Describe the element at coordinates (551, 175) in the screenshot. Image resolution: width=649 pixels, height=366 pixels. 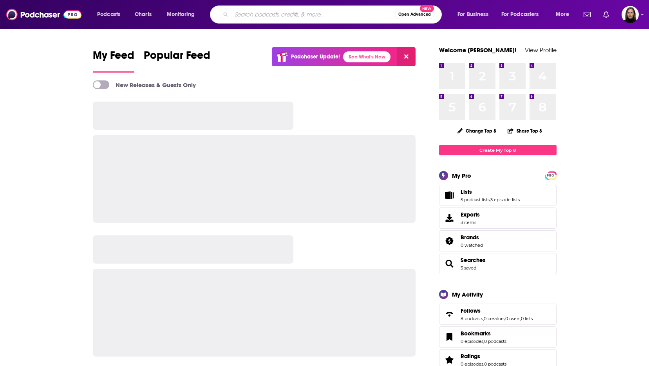
I see `span: PRO` at that location.